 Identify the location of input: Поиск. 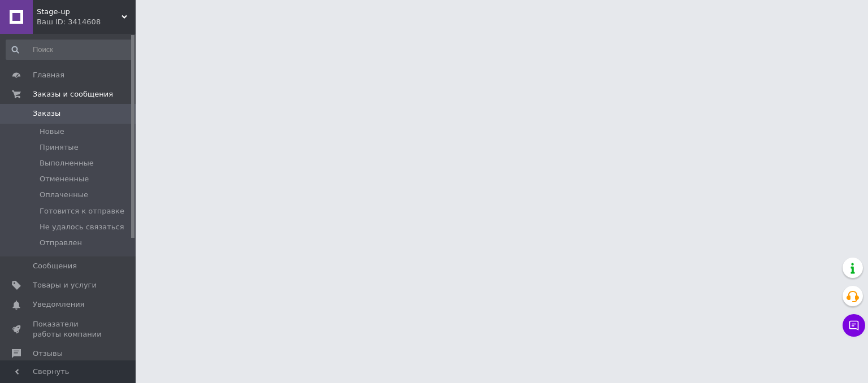
(70, 50).